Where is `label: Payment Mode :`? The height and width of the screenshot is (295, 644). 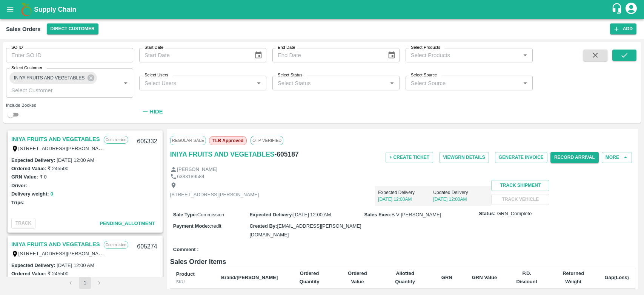
label: Payment Mode : is located at coordinates (191, 226).